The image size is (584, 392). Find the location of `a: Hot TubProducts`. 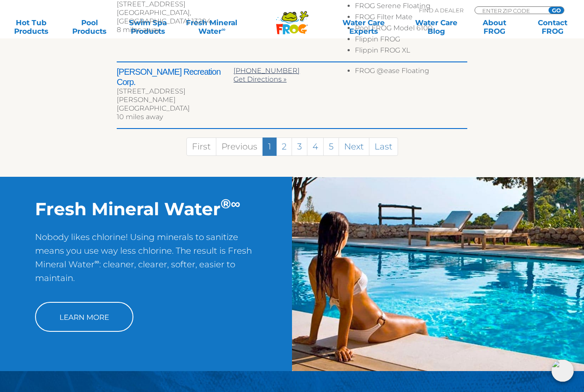

a: Hot TubProducts is located at coordinates (31, 27).